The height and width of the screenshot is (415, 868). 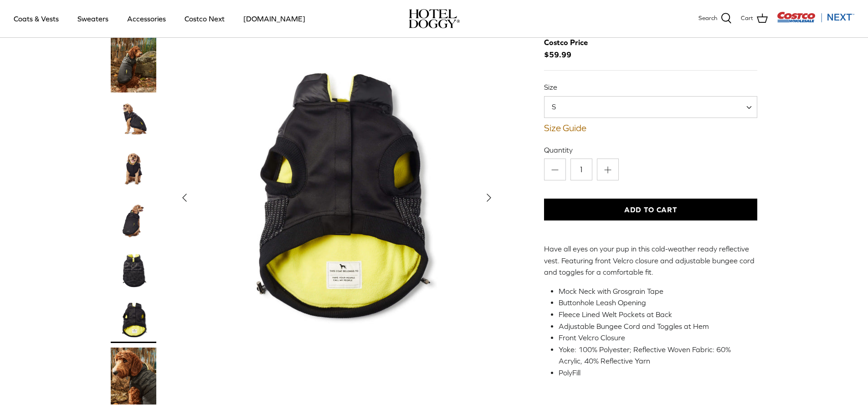 I want to click on span: Search, so click(x=708, y=18).